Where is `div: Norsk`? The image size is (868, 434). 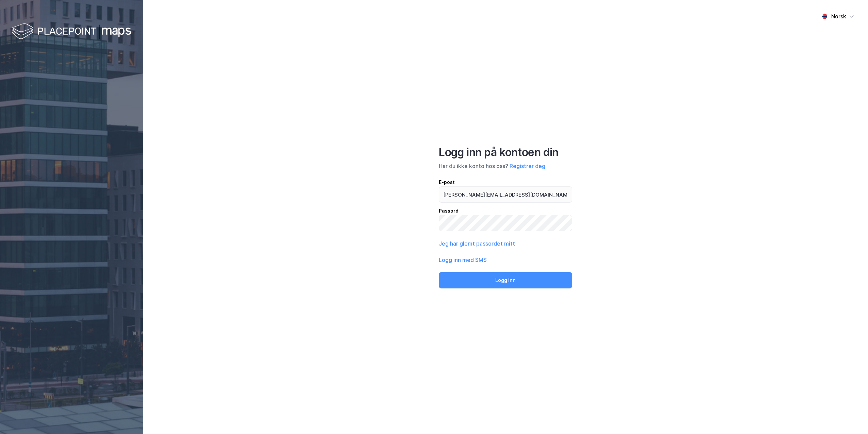 div: Norsk is located at coordinates (839, 17).